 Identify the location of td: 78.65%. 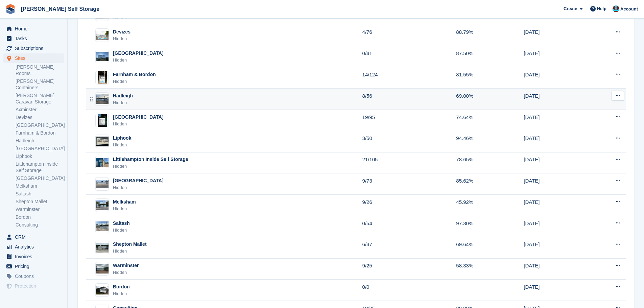
(490, 163).